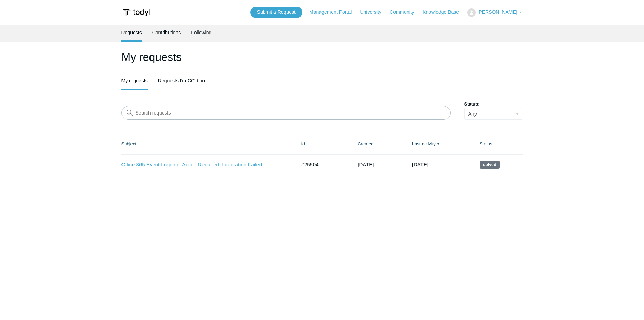 Image resolution: width=644 pixels, height=320 pixels. I want to click on time: 06/16/2025, 15:36, so click(366, 165).